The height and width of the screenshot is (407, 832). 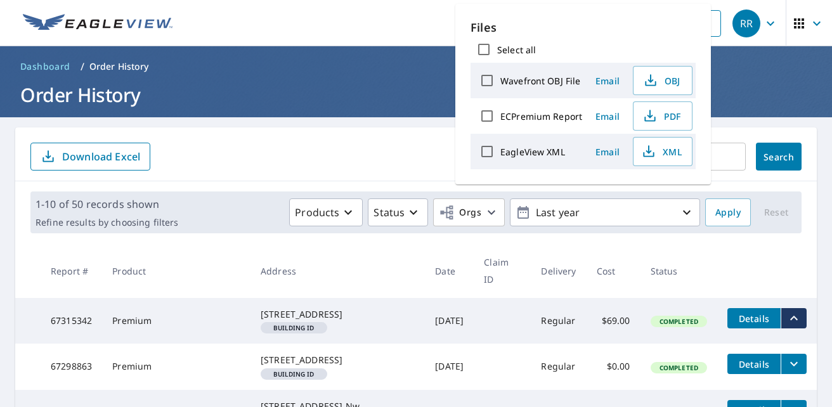 I want to click on th: Address, so click(x=338, y=271).